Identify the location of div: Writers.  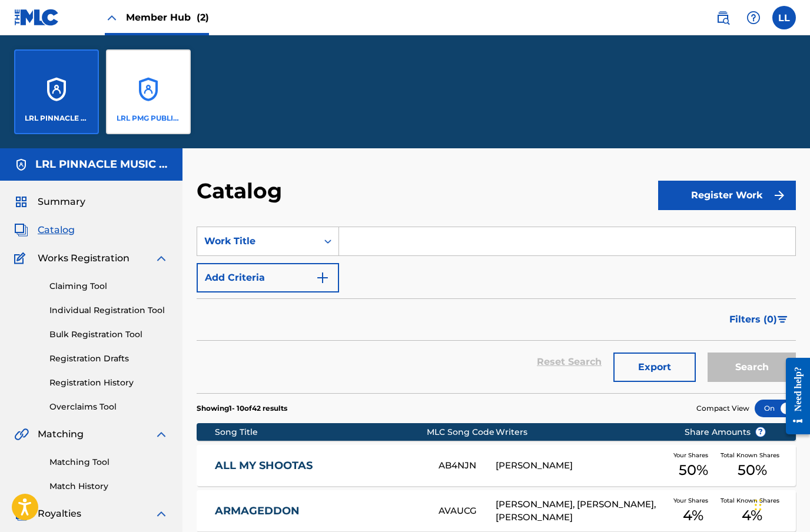
(581, 432).